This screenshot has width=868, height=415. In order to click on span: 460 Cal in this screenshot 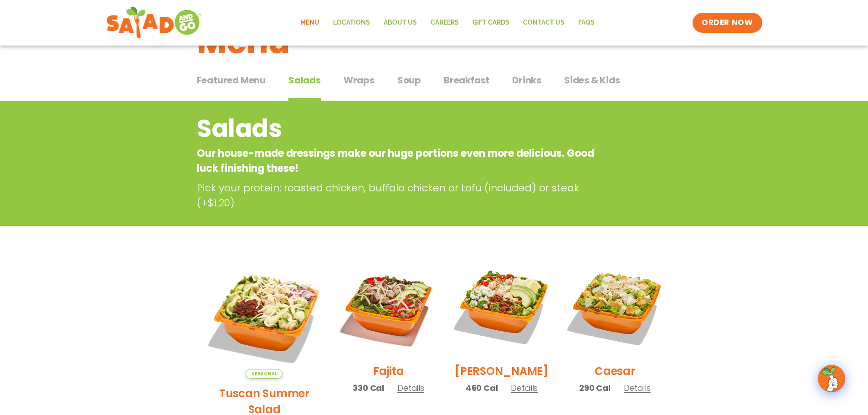, I will do `click(481, 388)`.